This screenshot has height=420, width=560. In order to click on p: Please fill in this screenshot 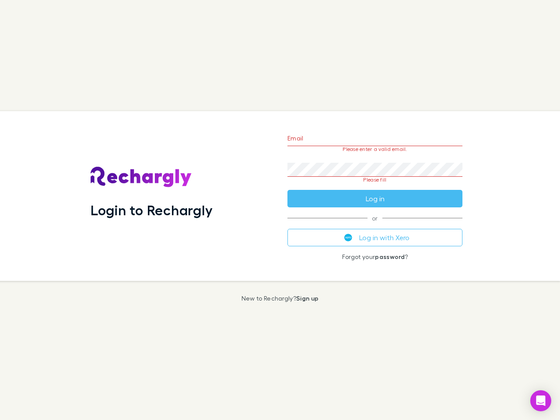, I will do `click(375, 180)`.